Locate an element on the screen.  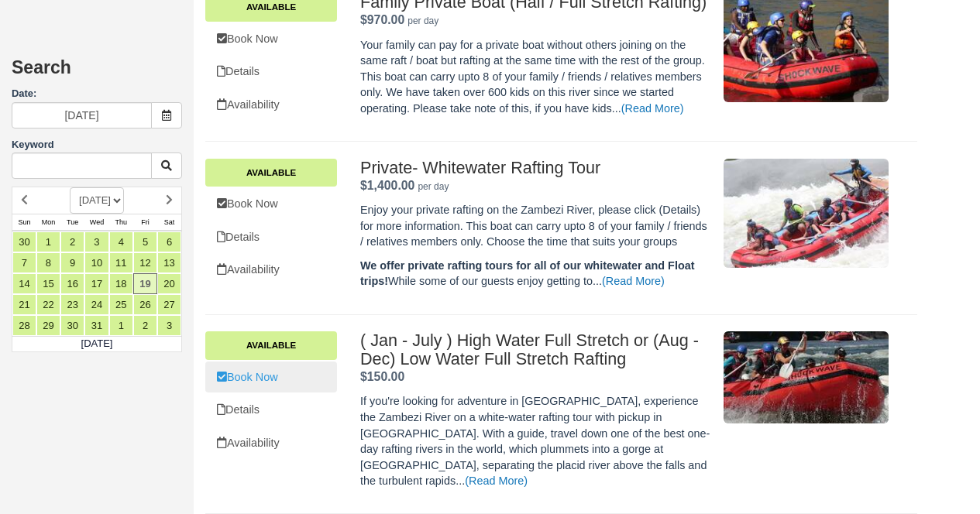
a: 26 is located at coordinates (145, 305).